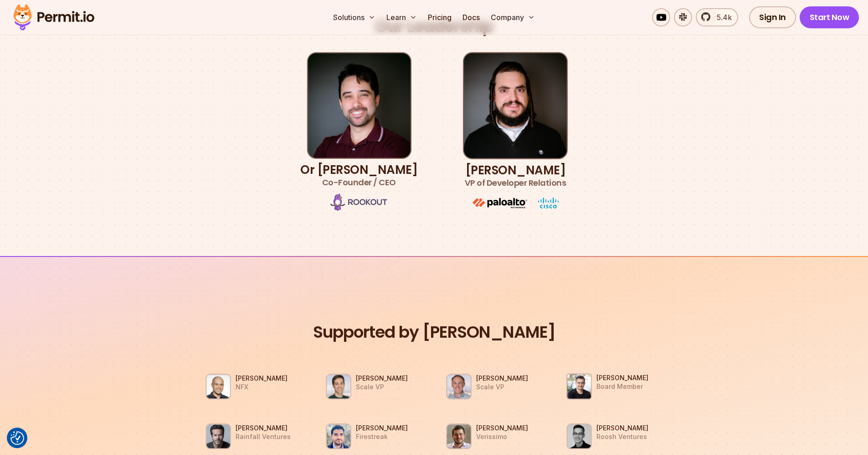  Describe the element at coordinates (354, 18) in the screenshot. I see `button: Solutions` at that location.